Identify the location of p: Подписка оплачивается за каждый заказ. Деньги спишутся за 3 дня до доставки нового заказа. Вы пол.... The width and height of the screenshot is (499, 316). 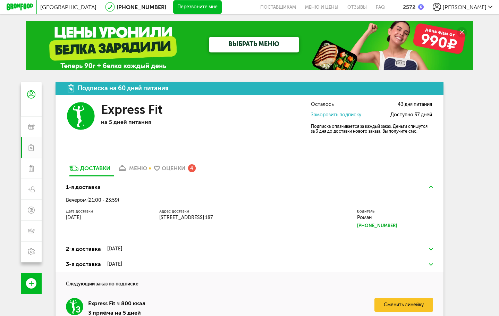
(372, 129).